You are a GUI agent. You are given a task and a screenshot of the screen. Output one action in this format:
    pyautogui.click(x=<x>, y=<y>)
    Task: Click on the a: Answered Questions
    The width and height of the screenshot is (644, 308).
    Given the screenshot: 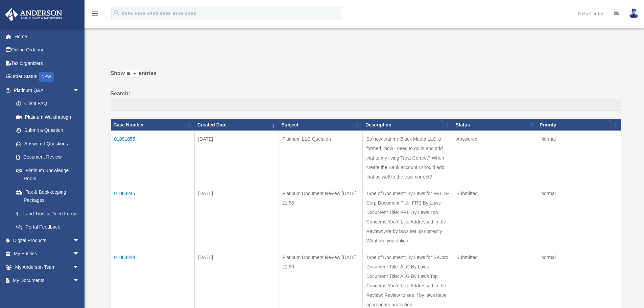 What is the action you would take?
    pyautogui.click(x=46, y=144)
    